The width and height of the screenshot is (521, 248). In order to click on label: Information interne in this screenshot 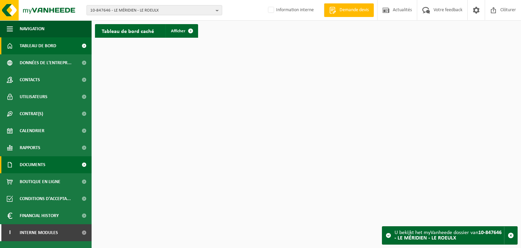, I will do `click(290, 10)`.